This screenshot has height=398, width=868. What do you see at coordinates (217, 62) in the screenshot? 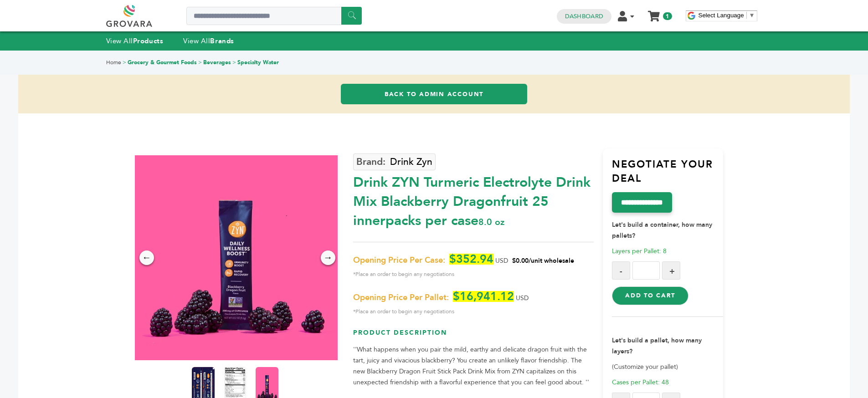
I see `a: Beverages` at bounding box center [217, 62].